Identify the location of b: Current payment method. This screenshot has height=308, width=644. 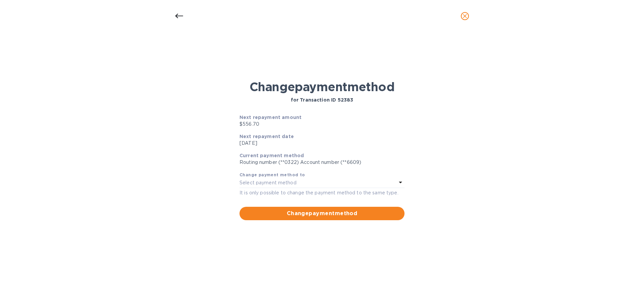
(272, 156).